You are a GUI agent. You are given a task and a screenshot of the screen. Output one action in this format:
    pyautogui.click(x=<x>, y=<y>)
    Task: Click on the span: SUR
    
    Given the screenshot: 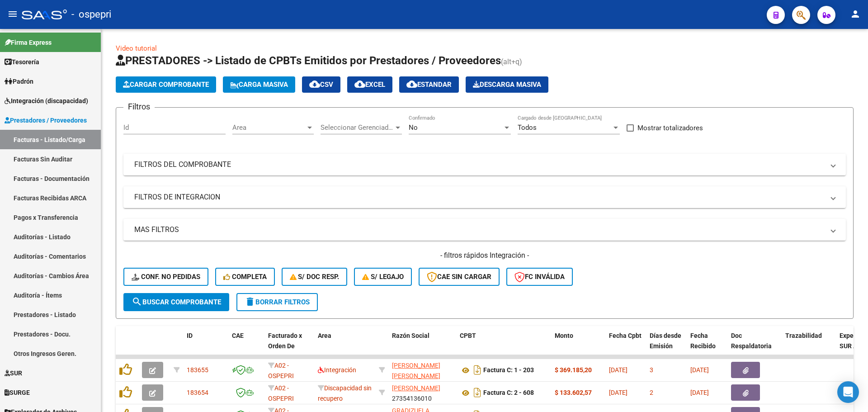 What is the action you would take?
    pyautogui.click(x=13, y=373)
    